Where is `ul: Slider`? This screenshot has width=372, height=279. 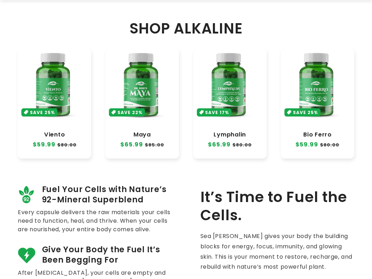 ul: Slider is located at coordinates (186, 103).